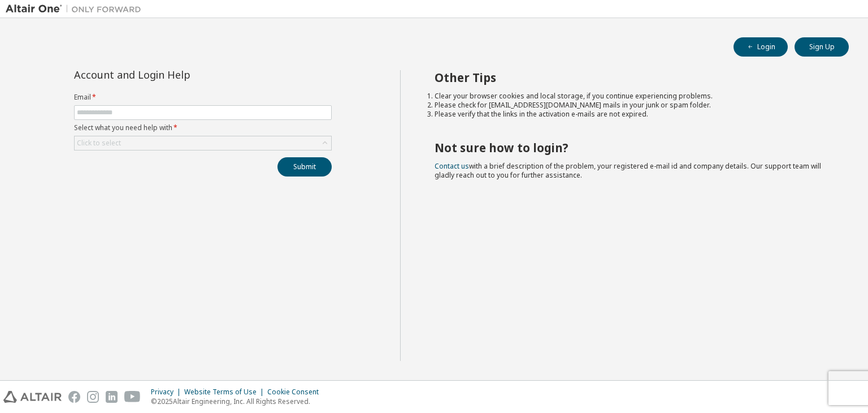  What do you see at coordinates (132, 396) in the screenshot?
I see `img: youtube.svg` at bounding box center [132, 396].